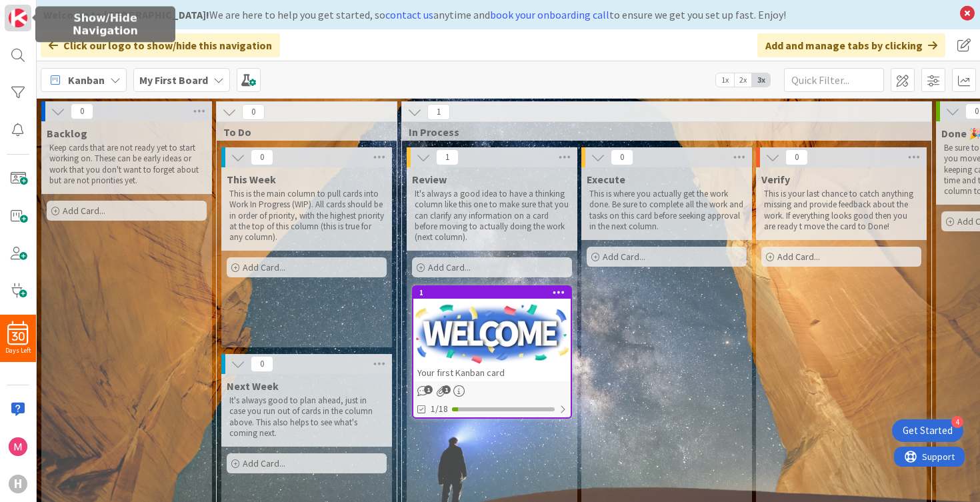 The height and width of the screenshot is (502, 980). What do you see at coordinates (127, 164) in the screenshot?
I see `p: Keep cards that are not ready yet to start working on. These can be early ideas or work that you ...` at bounding box center [127, 164].